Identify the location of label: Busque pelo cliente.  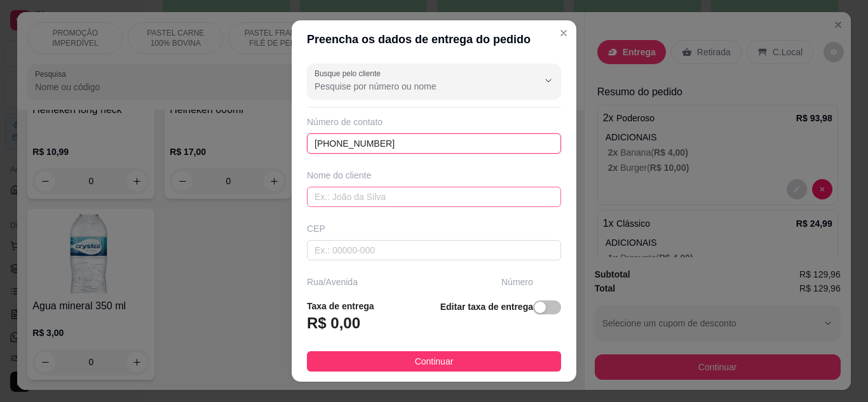
(349, 73).